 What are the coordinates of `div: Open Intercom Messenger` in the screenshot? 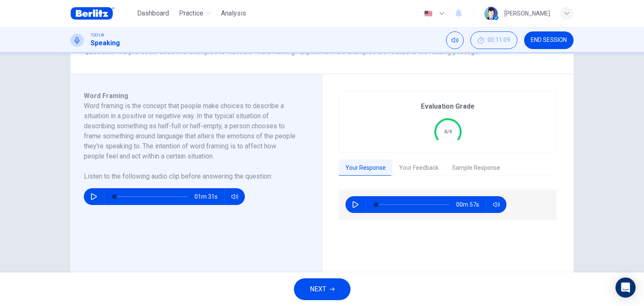 It's located at (626, 287).